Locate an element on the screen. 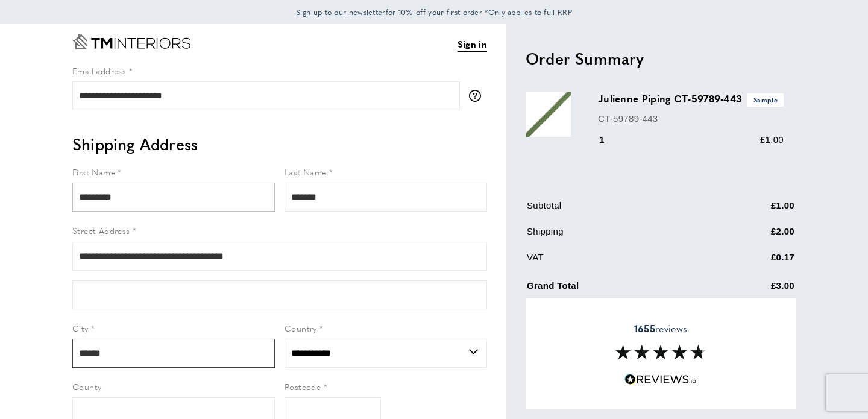 The width and height of the screenshot is (868, 419). h2: Order Summary is located at coordinates (661, 58).